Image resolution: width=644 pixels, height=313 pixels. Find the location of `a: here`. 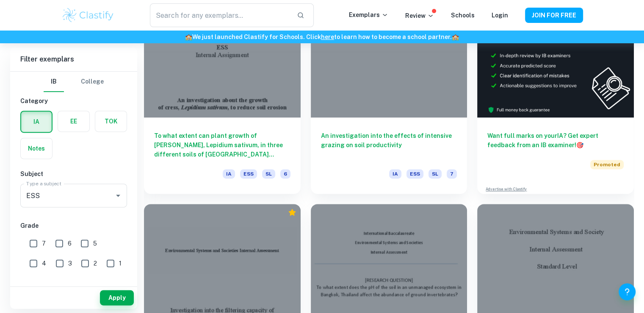

a: here is located at coordinates (328, 37).